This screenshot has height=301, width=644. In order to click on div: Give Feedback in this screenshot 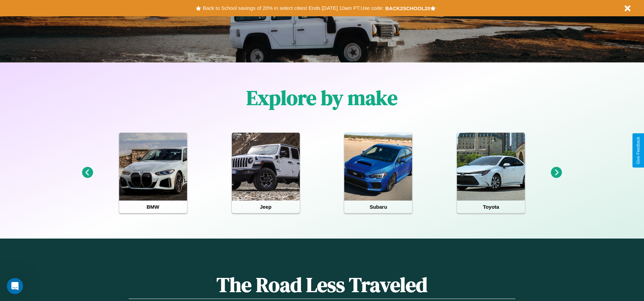, I will do `click(638, 150)`.